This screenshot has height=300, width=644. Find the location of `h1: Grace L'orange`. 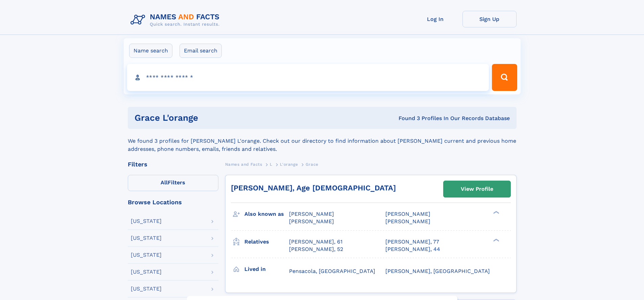

h1: Grace L'orange is located at coordinates (216, 118).